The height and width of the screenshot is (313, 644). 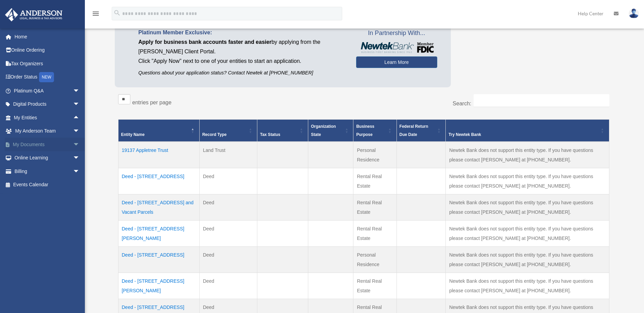 What do you see at coordinates (47, 171) in the screenshot?
I see `a: Billingarrow_drop_down` at bounding box center [47, 171].